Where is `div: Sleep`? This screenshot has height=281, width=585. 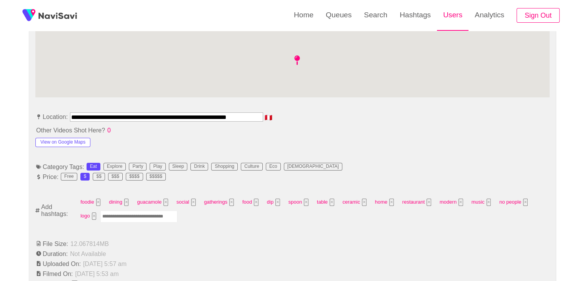
div: Sleep is located at coordinates (178, 167).